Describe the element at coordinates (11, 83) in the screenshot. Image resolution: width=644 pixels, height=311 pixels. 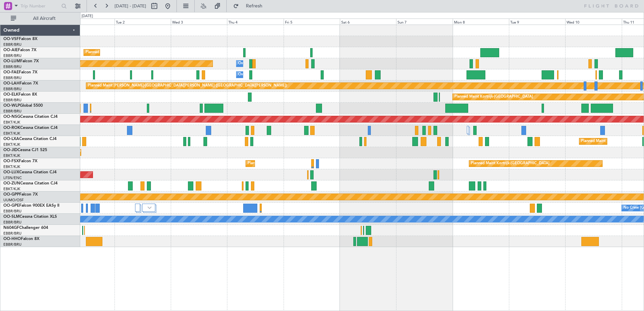
I see `span: OO-LAH` at that location.